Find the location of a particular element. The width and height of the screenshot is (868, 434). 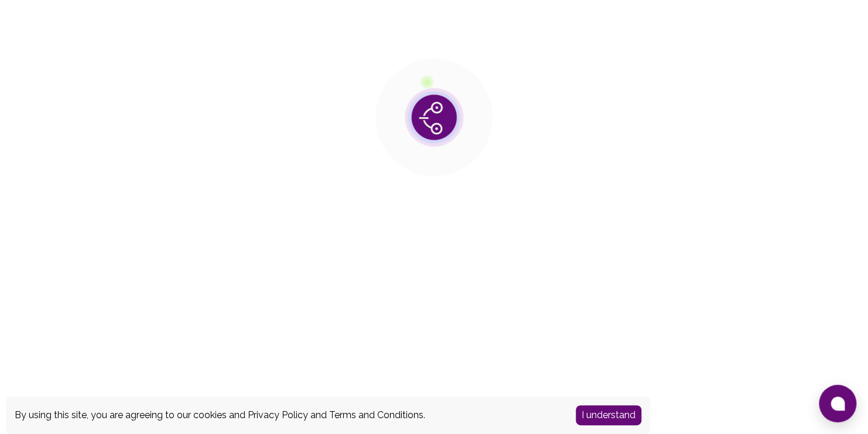

button: Open chat window is located at coordinates (838, 404).